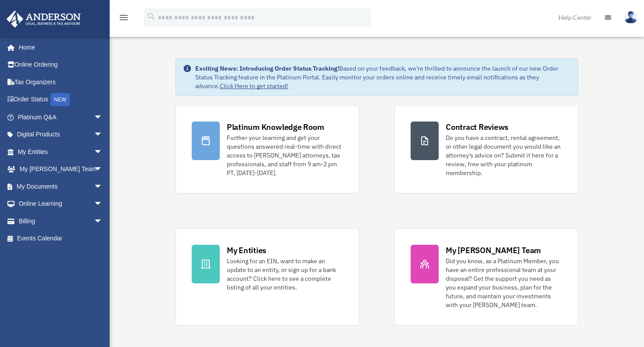 The image size is (644, 347). I want to click on a: Order StatusNEW, so click(61, 100).